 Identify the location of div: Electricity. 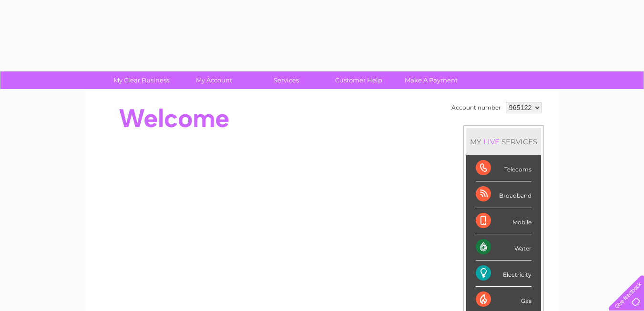
(503, 273).